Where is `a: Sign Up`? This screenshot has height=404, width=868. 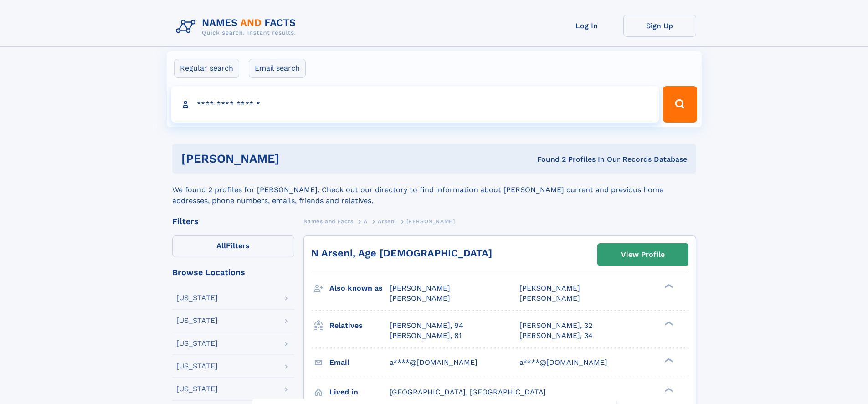 a: Sign Up is located at coordinates (660, 26).